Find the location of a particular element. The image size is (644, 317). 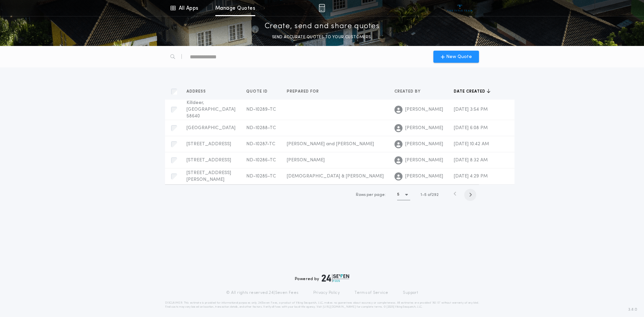

span: Address is located at coordinates (197, 92).